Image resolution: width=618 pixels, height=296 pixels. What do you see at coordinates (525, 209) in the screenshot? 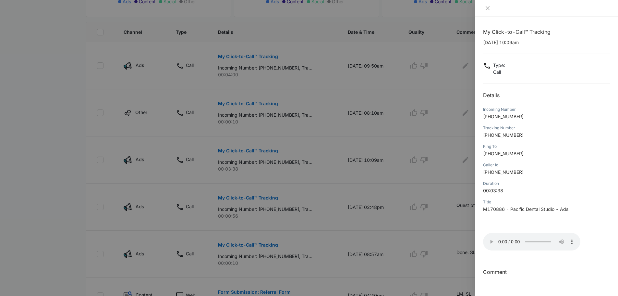
I see `span: M170886 - Pacific Dental Studio - Ads` at bounding box center [525, 209].